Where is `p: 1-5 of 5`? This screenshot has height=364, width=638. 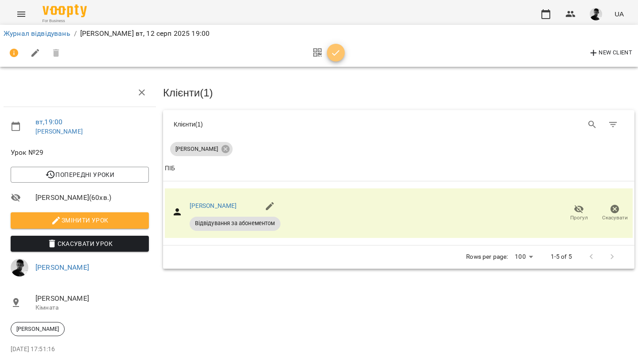
p: 1-5 of 5 is located at coordinates (561, 257).